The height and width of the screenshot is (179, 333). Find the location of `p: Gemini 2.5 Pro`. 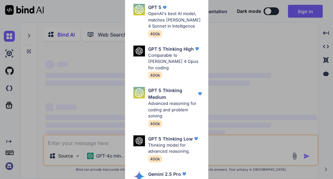

p: Gemini 2.5 Pro is located at coordinates (165, 174).